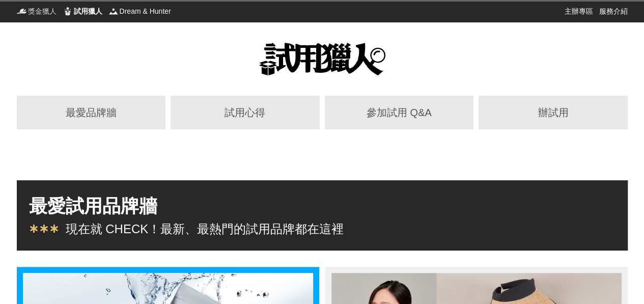 This screenshot has height=304, width=644. What do you see at coordinates (37, 11) in the screenshot?
I see `a: 獎金獵人獎金獵人` at bounding box center [37, 11].